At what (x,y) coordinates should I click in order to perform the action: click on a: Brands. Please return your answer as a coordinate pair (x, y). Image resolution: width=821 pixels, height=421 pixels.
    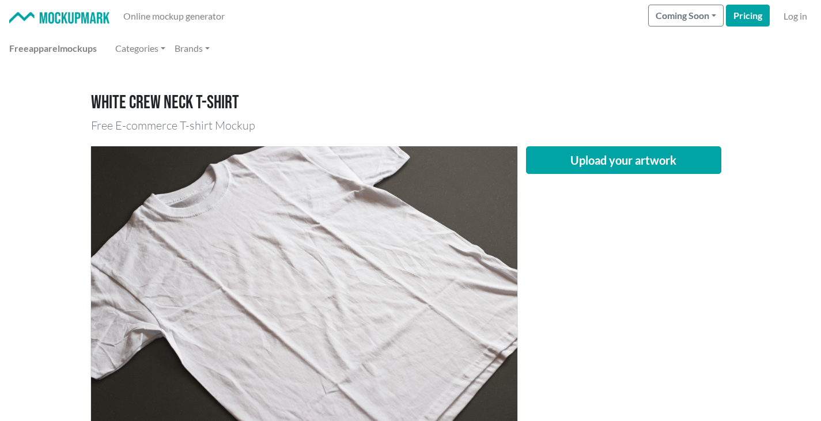
    Looking at the image, I should click on (192, 48).